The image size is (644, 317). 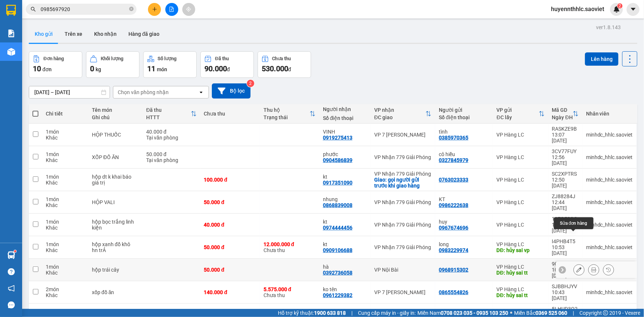 I want to click on div: Chưa thu, so click(x=230, y=114).